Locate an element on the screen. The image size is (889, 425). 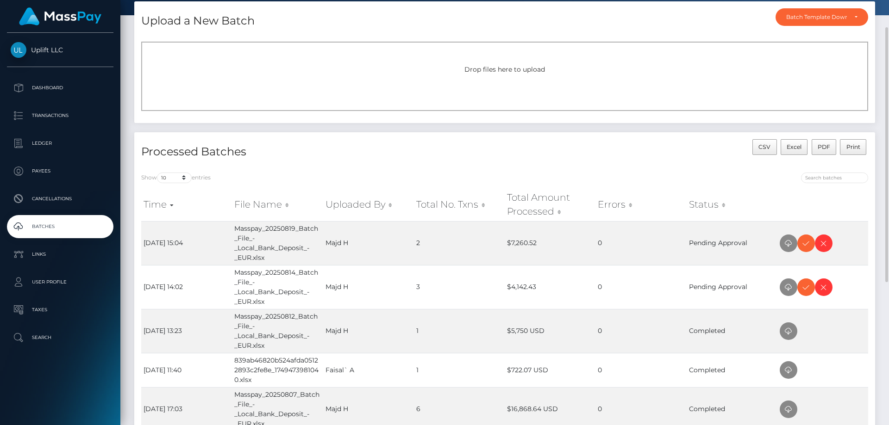
th: File Name: activate to sort column ascending is located at coordinates (277, 205).